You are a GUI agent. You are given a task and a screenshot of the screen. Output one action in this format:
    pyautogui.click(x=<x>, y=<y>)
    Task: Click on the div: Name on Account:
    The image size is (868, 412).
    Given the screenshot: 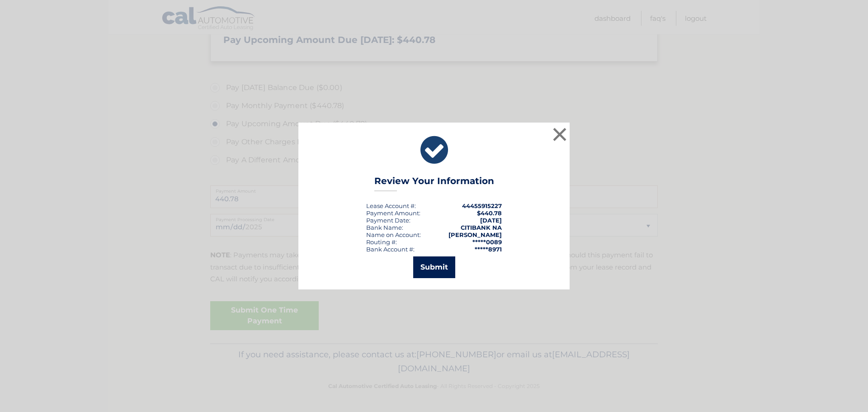 What is the action you would take?
    pyautogui.click(x=393, y=235)
    